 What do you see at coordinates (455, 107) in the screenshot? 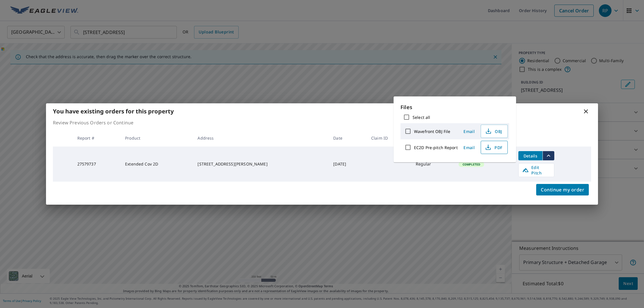
I see `p: Files` at bounding box center [455, 107].